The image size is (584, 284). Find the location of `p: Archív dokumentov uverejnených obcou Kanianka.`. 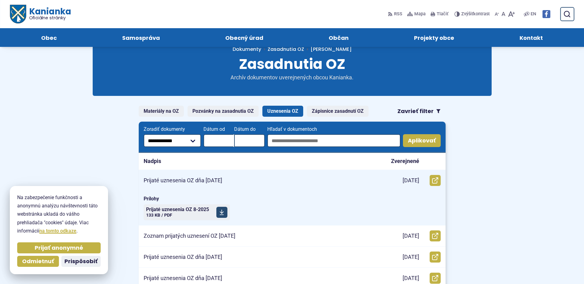

p: Archív dokumentov uverejnených obcou Kanianka. is located at coordinates (292, 78).